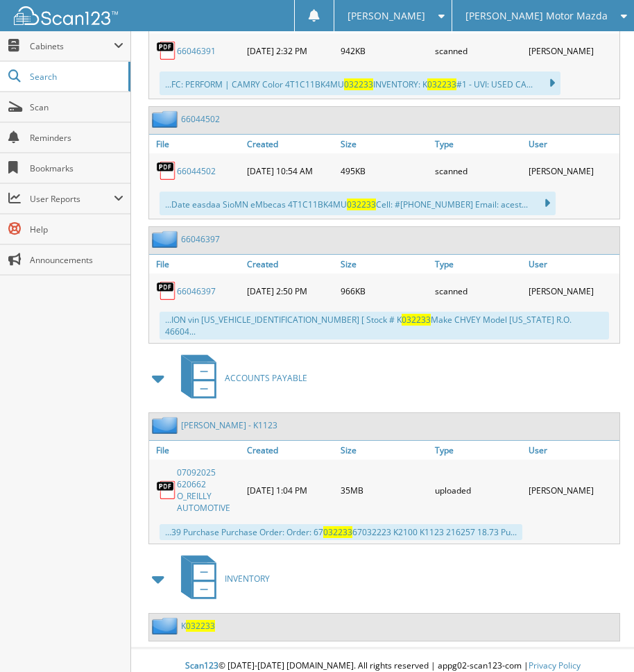  Describe the element at coordinates (197, 51) in the screenshot. I see `a: 66046391` at that location.